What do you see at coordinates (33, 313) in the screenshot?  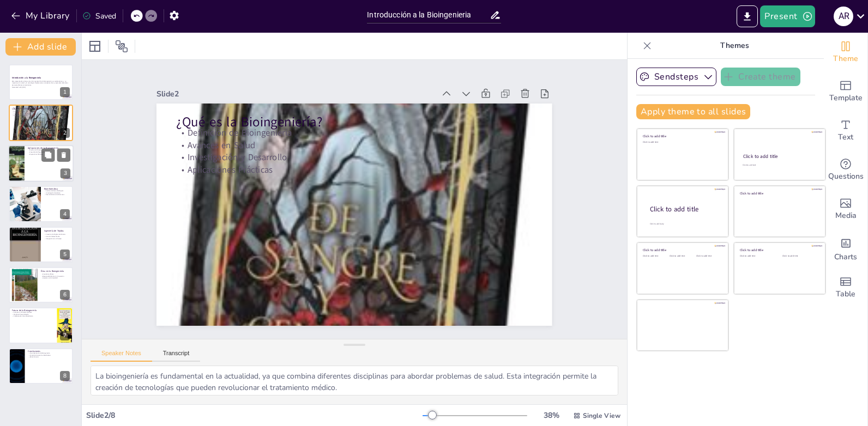 I see `p: Avances en Terapias Génicas` at bounding box center [33, 313].